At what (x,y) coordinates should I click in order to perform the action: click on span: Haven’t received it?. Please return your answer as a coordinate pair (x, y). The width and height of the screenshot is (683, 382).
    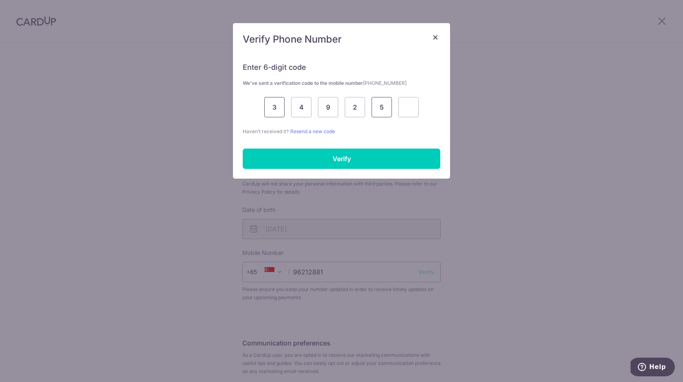
    Looking at the image, I should click on (265, 131).